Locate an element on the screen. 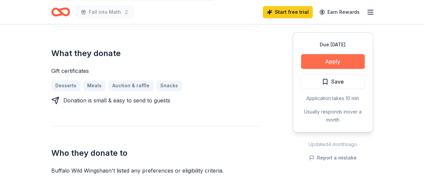  span: Fall into Math is located at coordinates (105, 12).